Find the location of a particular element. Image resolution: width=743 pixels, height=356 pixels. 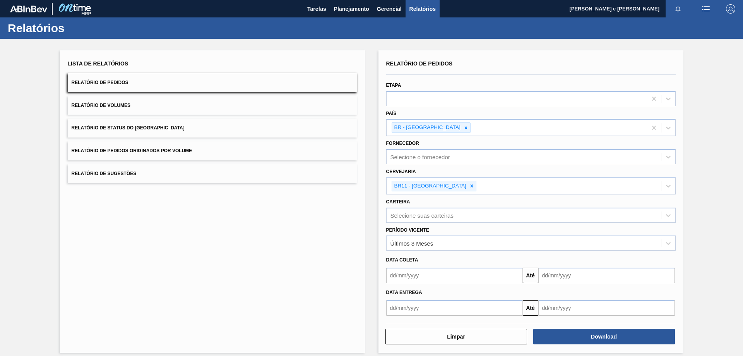

span: Gerencial is located at coordinates (390, 9).